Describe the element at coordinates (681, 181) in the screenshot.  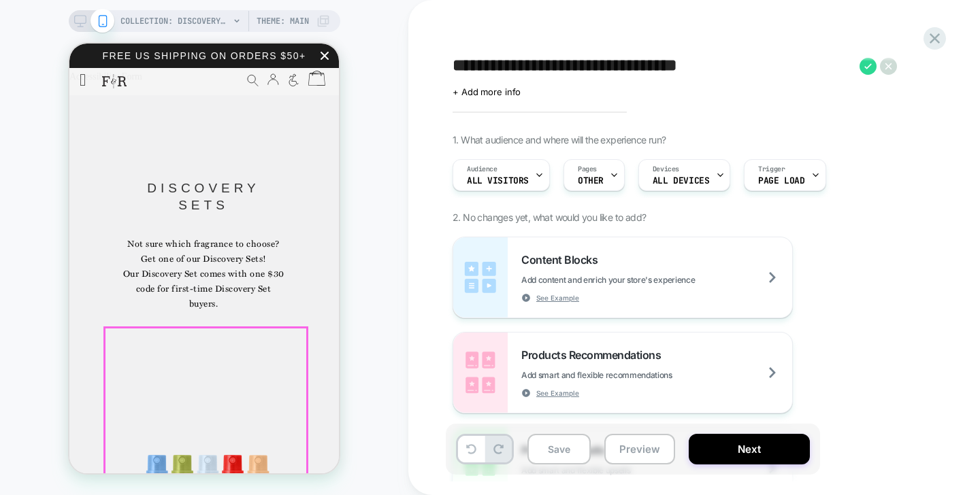
I see `span: ALL DEVICES` at that location.